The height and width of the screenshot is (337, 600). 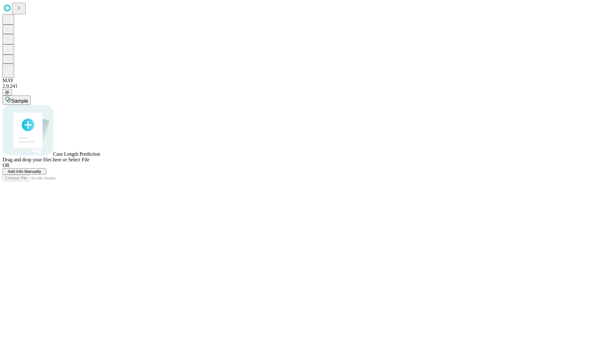 I want to click on div: 2.0.241, so click(x=300, y=86).